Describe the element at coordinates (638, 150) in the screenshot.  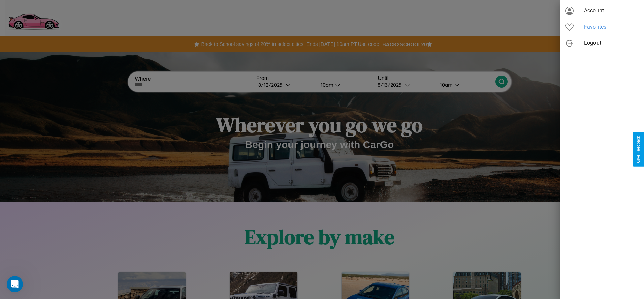
I see `div: Give Feedback` at that location.